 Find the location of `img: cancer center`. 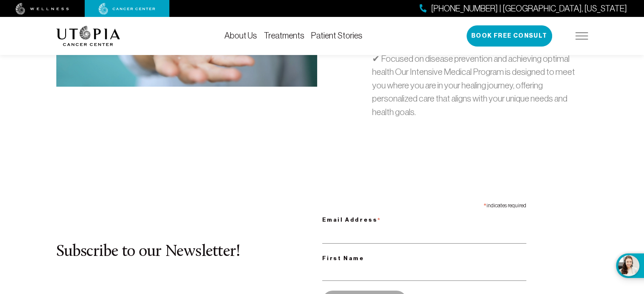

img: cancer center is located at coordinates (127, 9).